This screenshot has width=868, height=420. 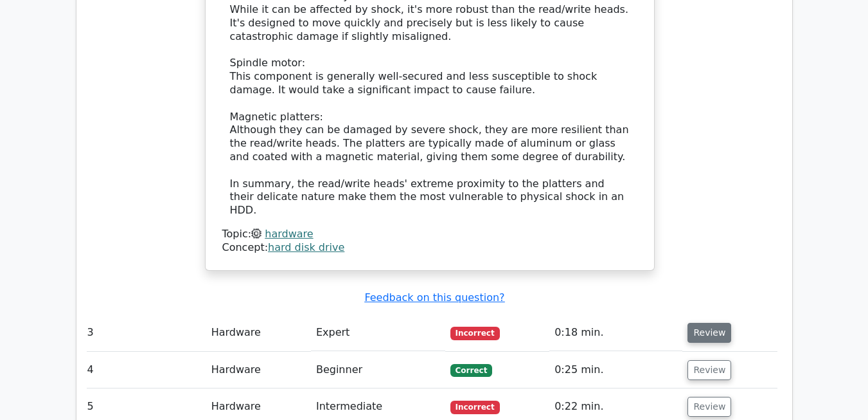 I want to click on td: 4, so click(x=144, y=370).